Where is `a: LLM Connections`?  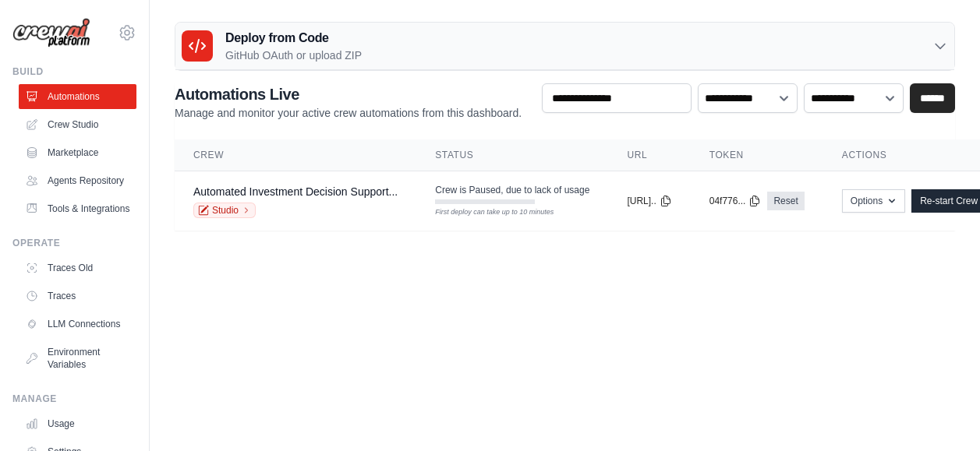 a: LLM Connections is located at coordinates (77, 324).